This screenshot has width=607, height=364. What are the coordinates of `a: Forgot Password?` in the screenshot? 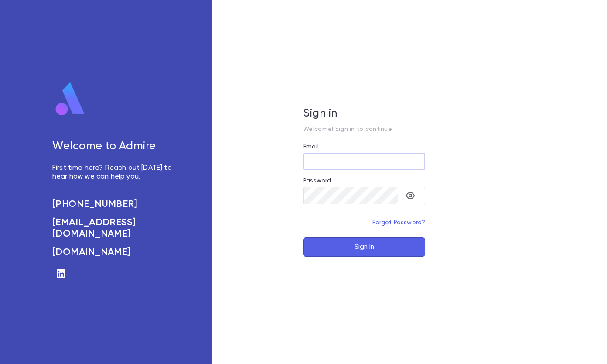 It's located at (399, 222).